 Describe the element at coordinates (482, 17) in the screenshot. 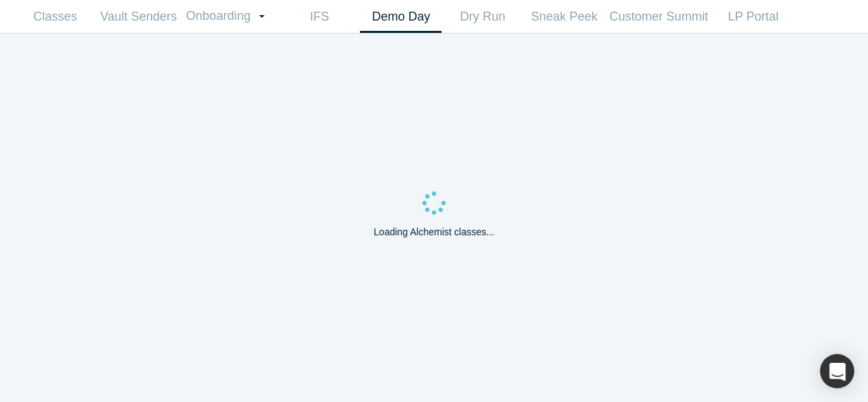

I see `a: Dry Run` at that location.